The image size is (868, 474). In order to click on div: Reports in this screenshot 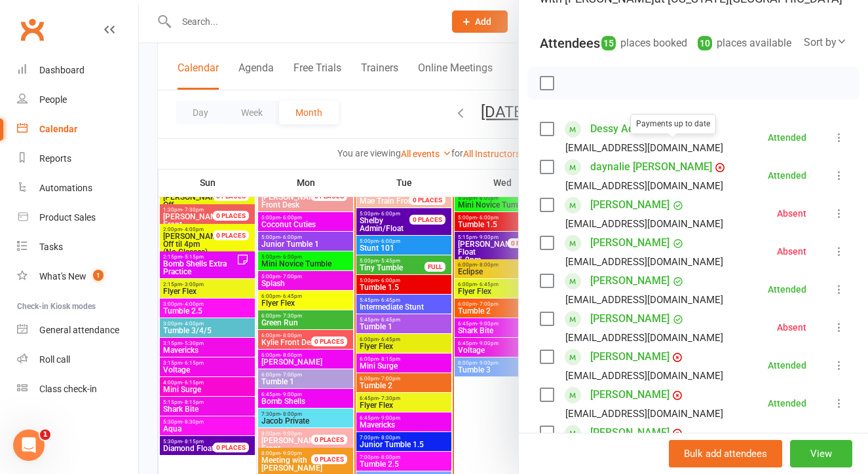, I will do `click(55, 158)`.